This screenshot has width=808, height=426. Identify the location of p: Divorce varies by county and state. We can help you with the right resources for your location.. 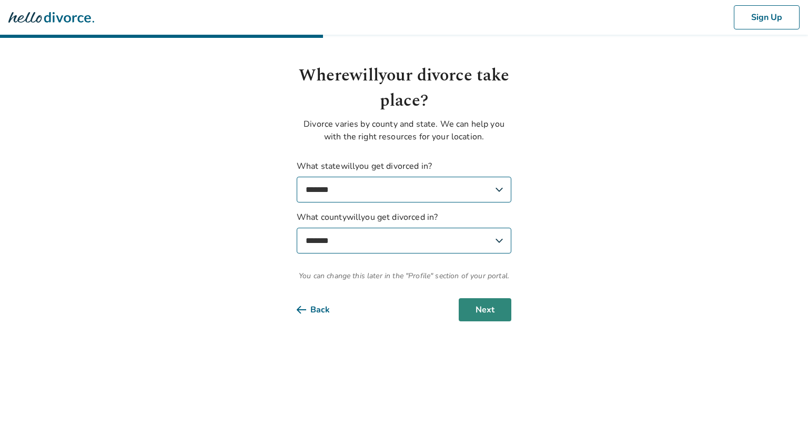
(404, 131).